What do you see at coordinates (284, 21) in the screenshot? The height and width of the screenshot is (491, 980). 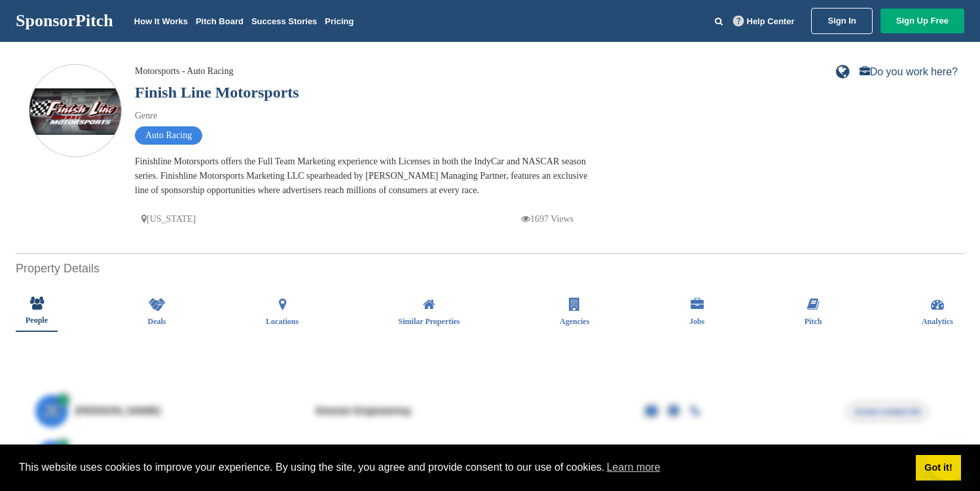 I see `a: Success Stories` at bounding box center [284, 21].